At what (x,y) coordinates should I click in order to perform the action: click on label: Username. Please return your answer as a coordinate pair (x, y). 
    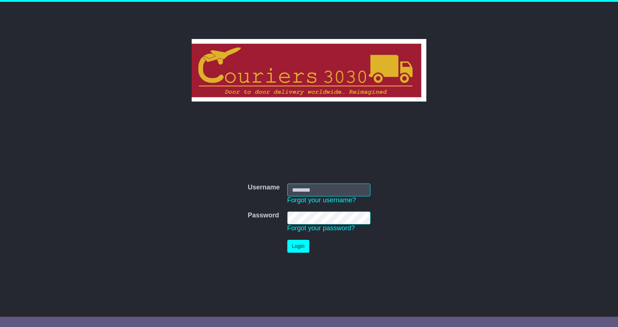
    Looking at the image, I should click on (263, 188).